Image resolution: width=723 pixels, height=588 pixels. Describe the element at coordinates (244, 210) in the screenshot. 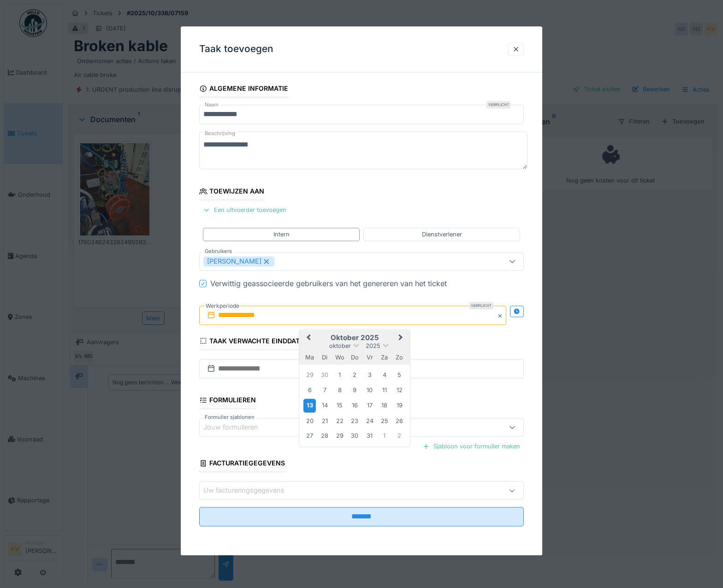

I see `div: Een uitvoerder toevoegen` at that location.